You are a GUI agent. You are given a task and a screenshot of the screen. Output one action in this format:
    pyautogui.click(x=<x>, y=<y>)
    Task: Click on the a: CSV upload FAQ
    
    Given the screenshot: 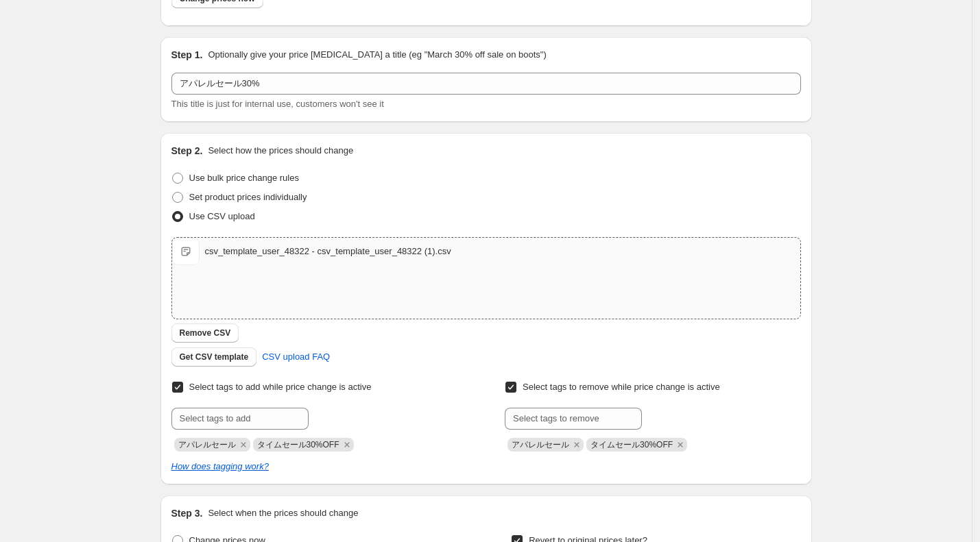 What is the action you would take?
    pyautogui.click(x=296, y=357)
    